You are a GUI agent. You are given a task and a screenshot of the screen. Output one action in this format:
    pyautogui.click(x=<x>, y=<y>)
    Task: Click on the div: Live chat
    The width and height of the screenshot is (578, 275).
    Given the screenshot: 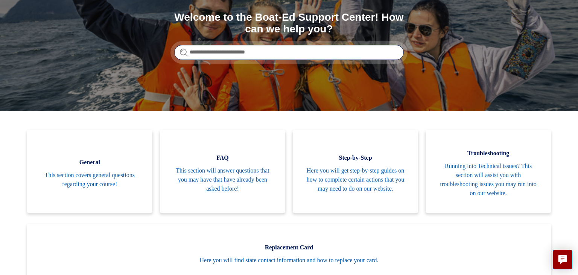 What is the action you would take?
    pyautogui.click(x=562, y=259)
    